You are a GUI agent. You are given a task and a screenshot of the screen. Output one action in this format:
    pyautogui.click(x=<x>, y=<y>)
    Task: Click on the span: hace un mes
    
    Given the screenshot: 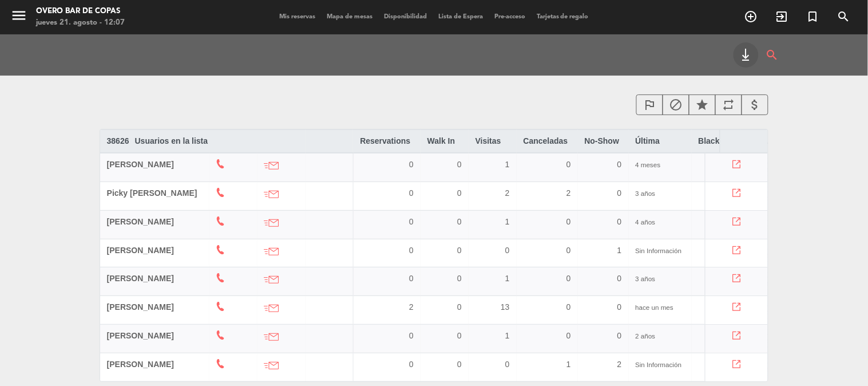 What is the action you would take?
    pyautogui.click(x=655, y=307)
    